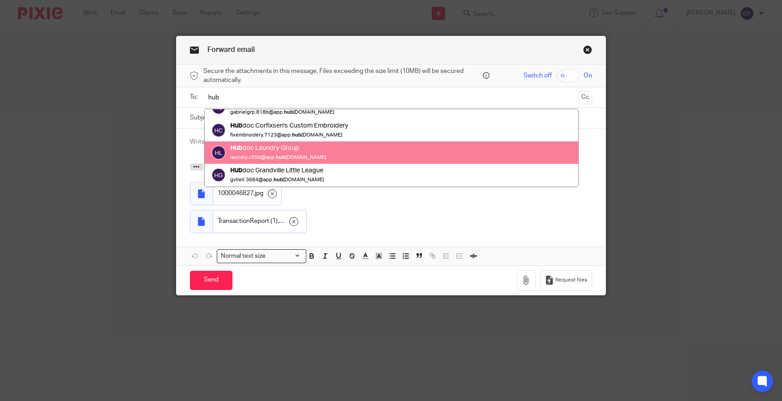 This screenshot has width=782, height=401. Describe the element at coordinates (201, 118) in the screenshot. I see `label: Subject:` at that location.